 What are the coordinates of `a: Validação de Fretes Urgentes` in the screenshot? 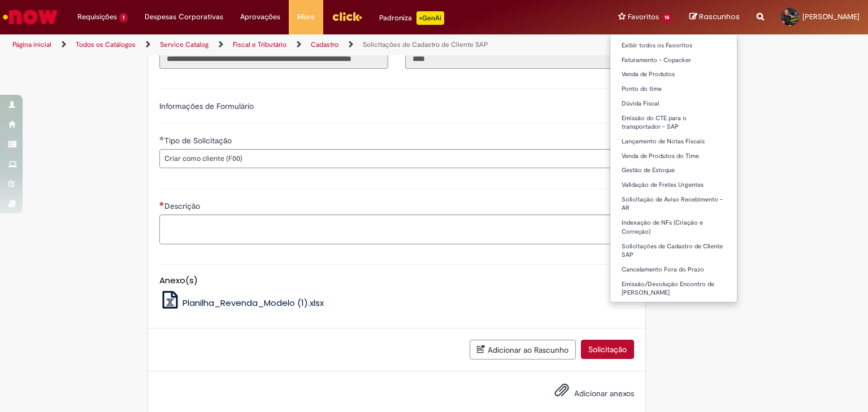 It's located at (674, 185).